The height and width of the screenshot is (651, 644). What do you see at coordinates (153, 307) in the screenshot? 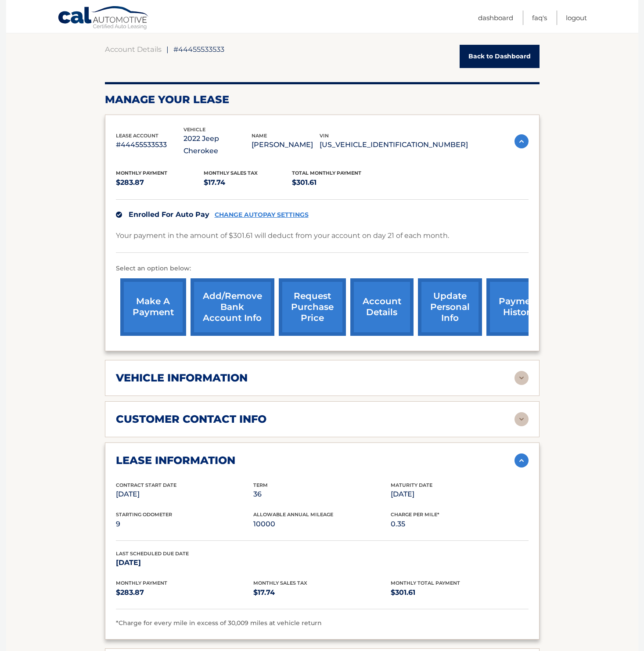
I see `a: make a payment` at bounding box center [153, 307].